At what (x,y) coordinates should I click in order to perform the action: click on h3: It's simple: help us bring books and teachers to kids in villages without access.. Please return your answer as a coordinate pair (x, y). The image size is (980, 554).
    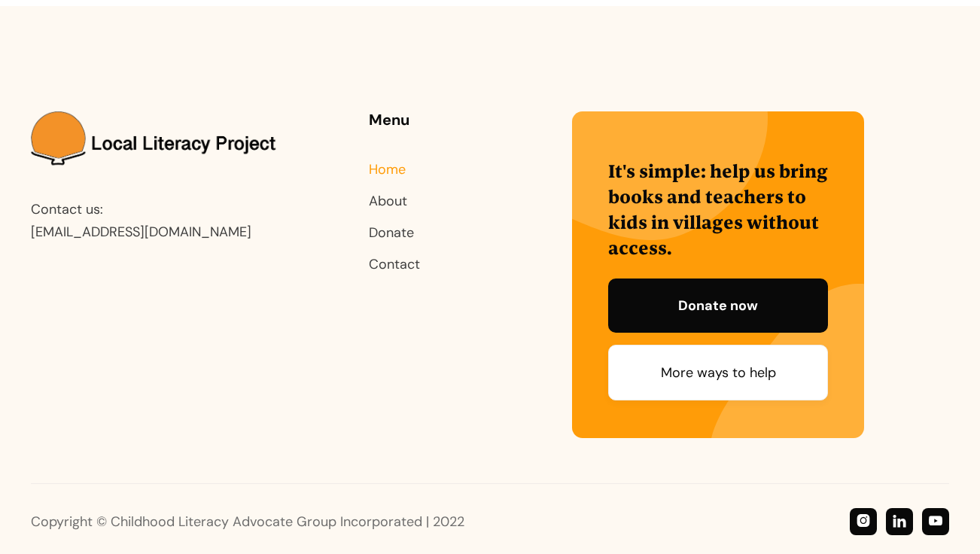
    Looking at the image, I should click on (718, 209).